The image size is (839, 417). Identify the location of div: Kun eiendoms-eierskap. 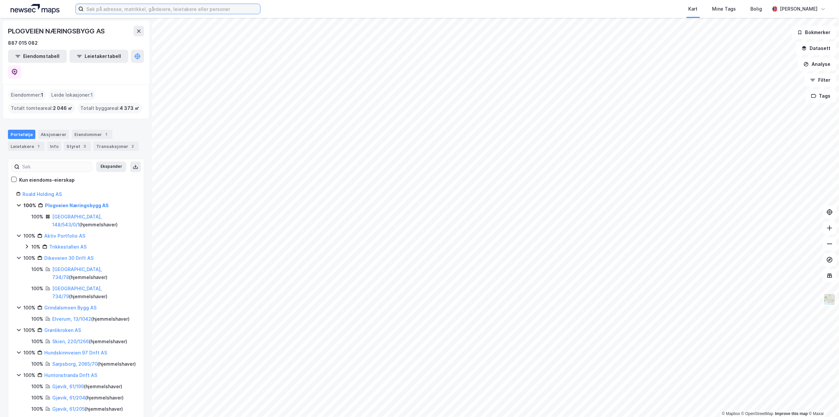
(47, 180).